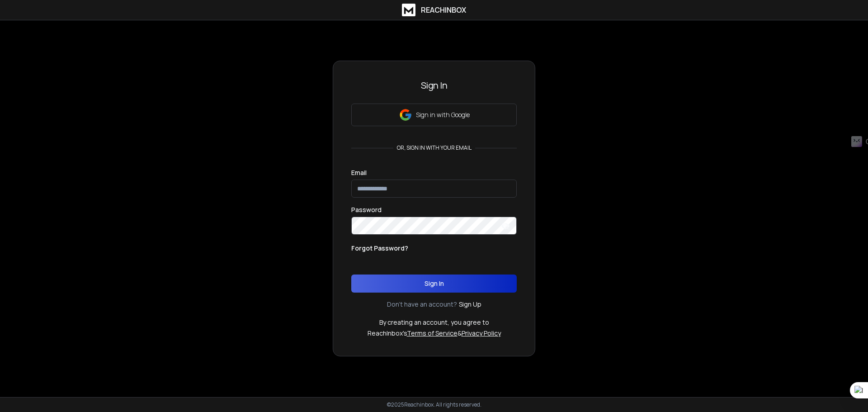 This screenshot has height=412, width=868. Describe the element at coordinates (481, 333) in the screenshot. I see `span: Privacy Policy` at that location.